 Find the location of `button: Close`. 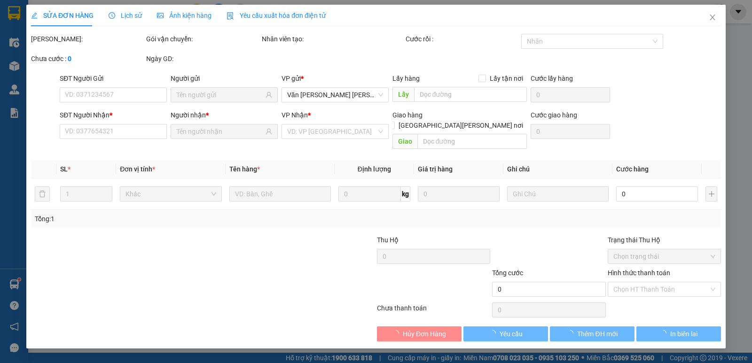

button: Close is located at coordinates (713, 18).